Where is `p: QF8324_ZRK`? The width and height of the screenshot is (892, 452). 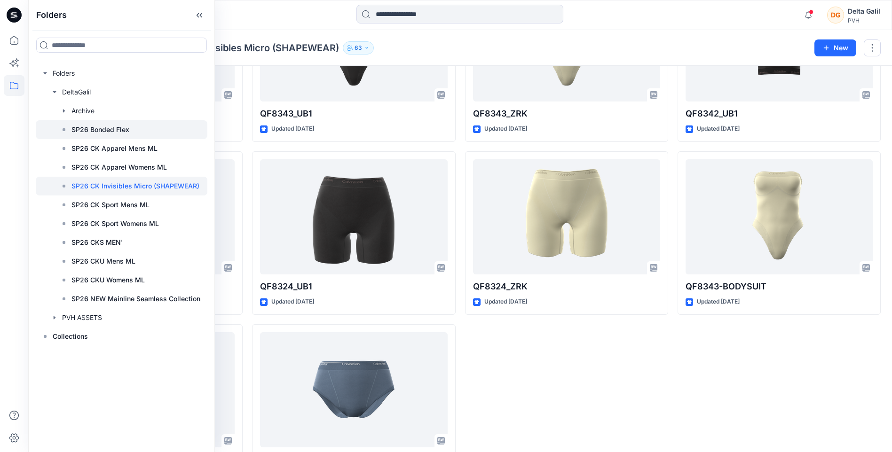
p: QF8324_ZRK is located at coordinates (567, 287).